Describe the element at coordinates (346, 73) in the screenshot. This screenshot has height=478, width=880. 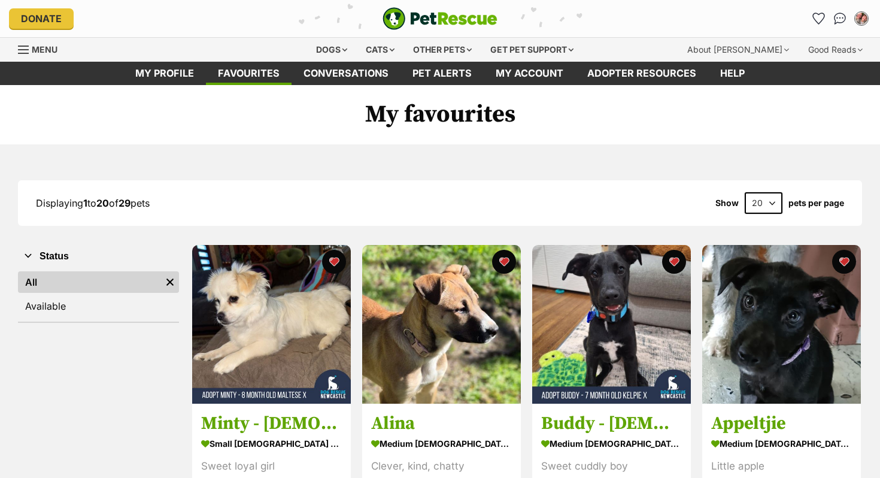
I see `a: conversations` at that location.